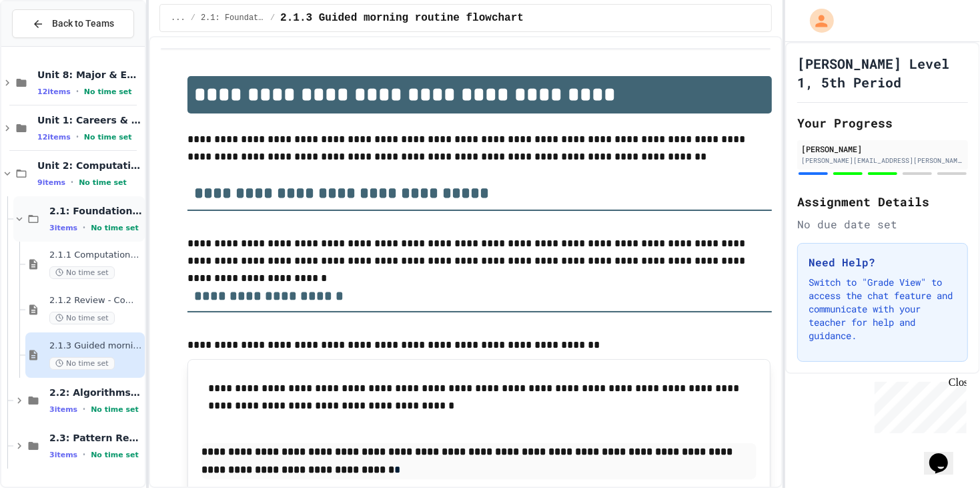 This screenshot has width=980, height=488. Describe the element at coordinates (883, 224) in the screenshot. I see `div: No due date set` at that location.